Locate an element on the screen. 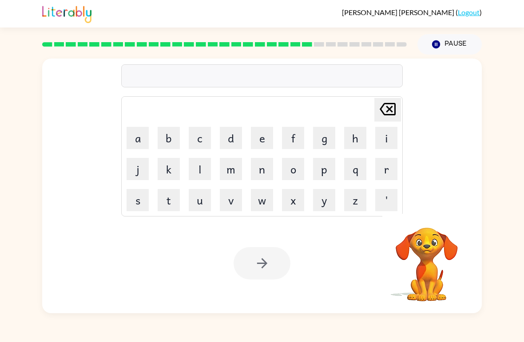  button: o is located at coordinates (293, 169).